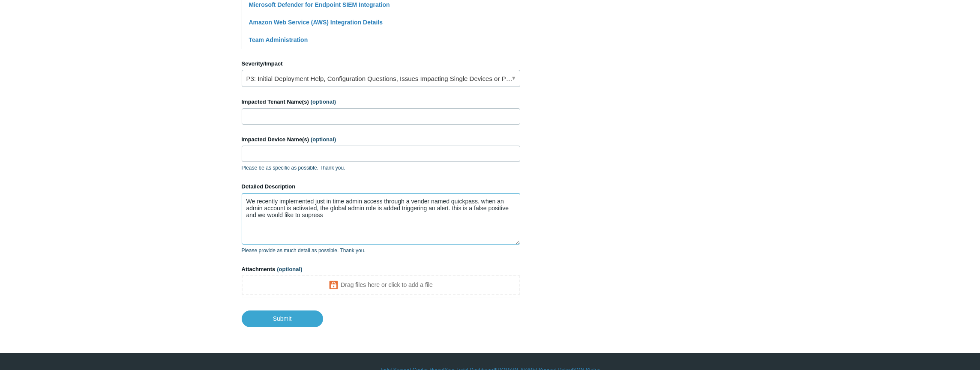 The image size is (980, 370). What do you see at coordinates (381, 140) in the screenshot?
I see `label: Impacted Device Name(s)` at bounding box center [381, 140].